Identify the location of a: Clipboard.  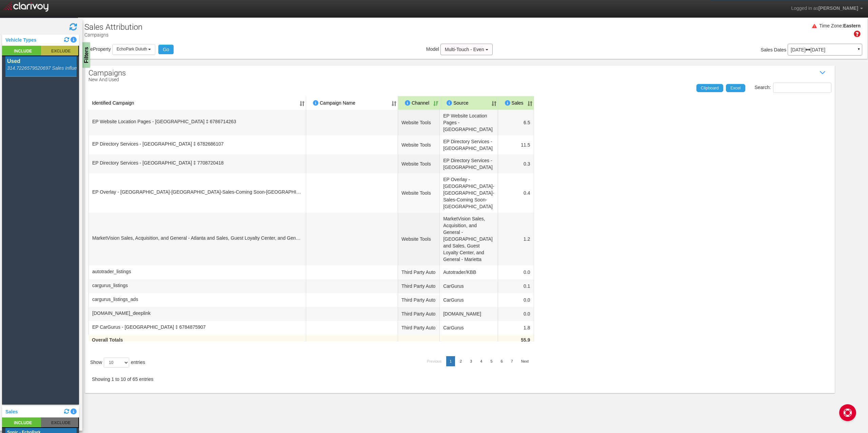
(709, 88).